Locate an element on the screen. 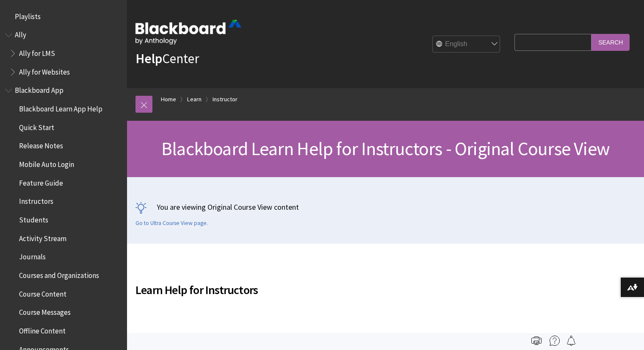  nav: Book outline for Anthology Ally Help is located at coordinates (63, 53).